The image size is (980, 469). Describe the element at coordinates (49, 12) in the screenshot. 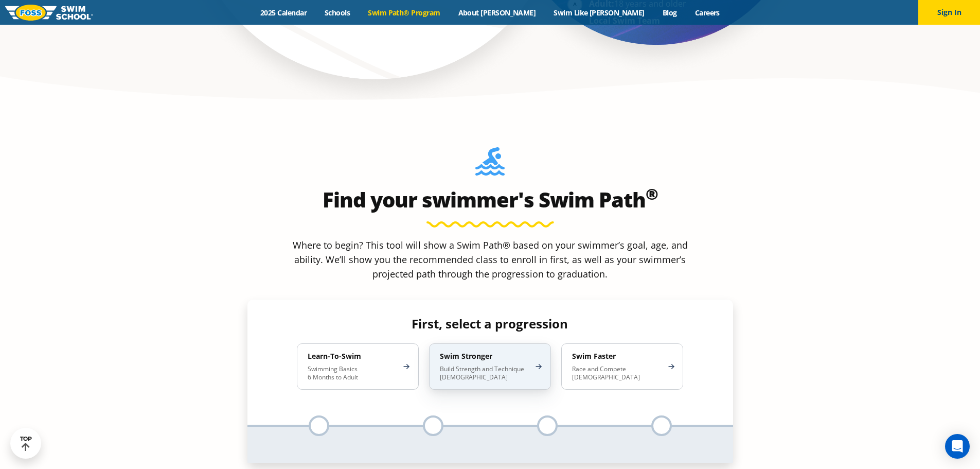

I see `img: FOSS Swim School Logo` at that location.